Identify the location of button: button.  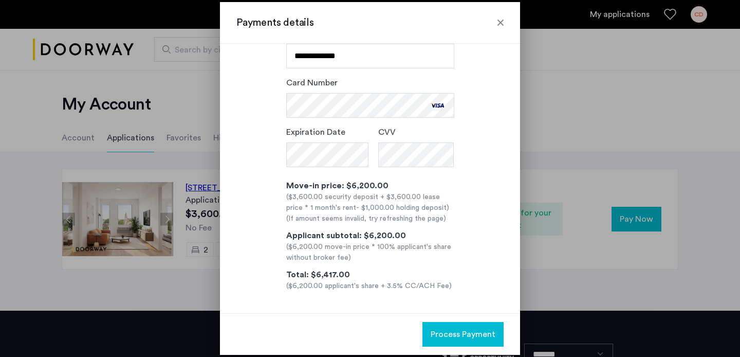
(463, 334).